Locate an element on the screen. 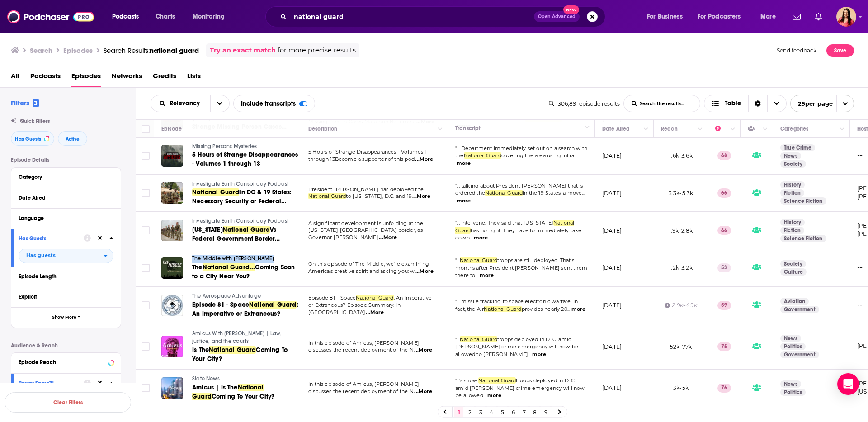 The width and height of the screenshot is (868, 422). span: Vs Federal Government Border Invasion | Civil War? is located at coordinates (236, 239).